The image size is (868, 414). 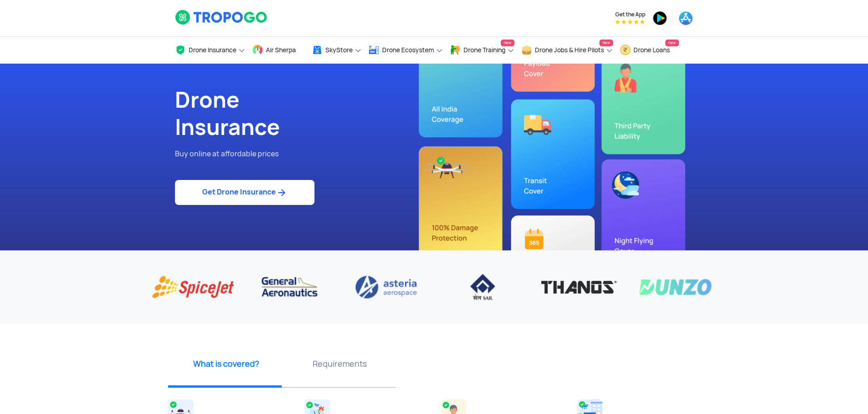 I want to click on span: Drone Loans, so click(x=652, y=50).